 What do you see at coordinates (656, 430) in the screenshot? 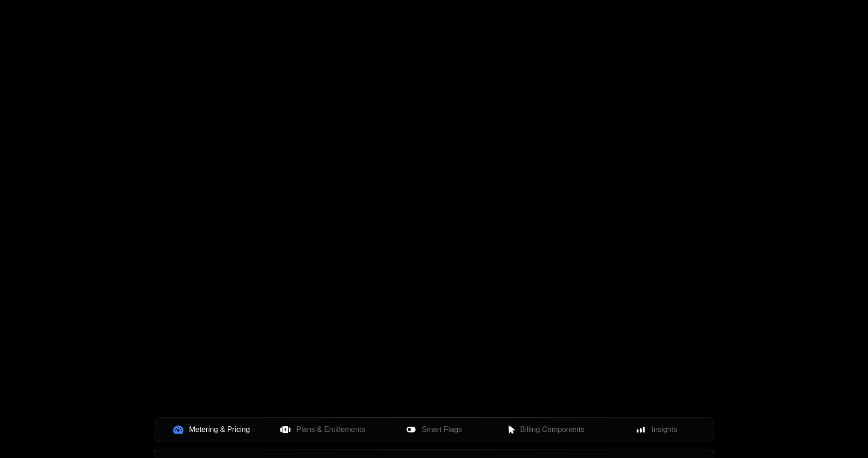
I see `button: Insights` at bounding box center [656, 430].